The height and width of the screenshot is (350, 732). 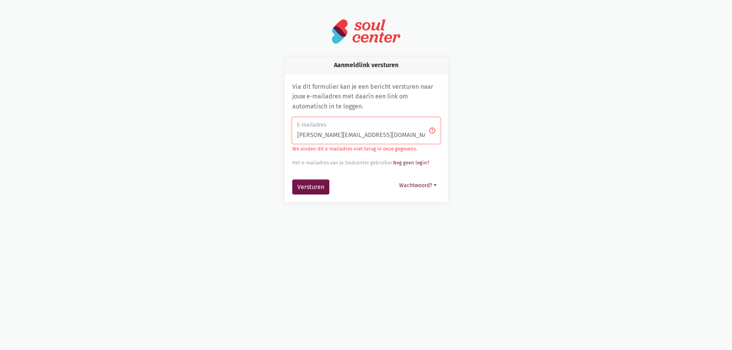 I want to click on img: logo-soulcenter-full.svg, so click(x=366, y=31).